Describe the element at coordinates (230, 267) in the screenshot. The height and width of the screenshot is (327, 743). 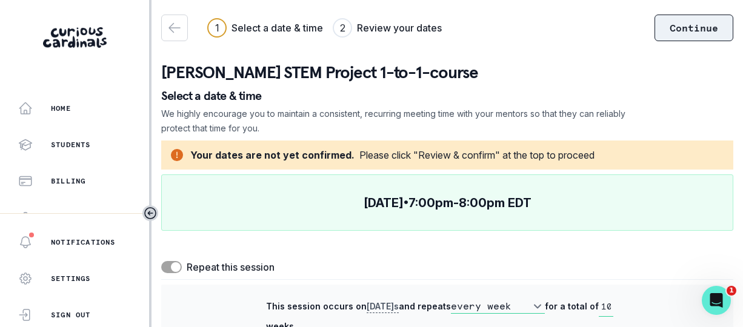
I see `label: Repeat this session` at that location.